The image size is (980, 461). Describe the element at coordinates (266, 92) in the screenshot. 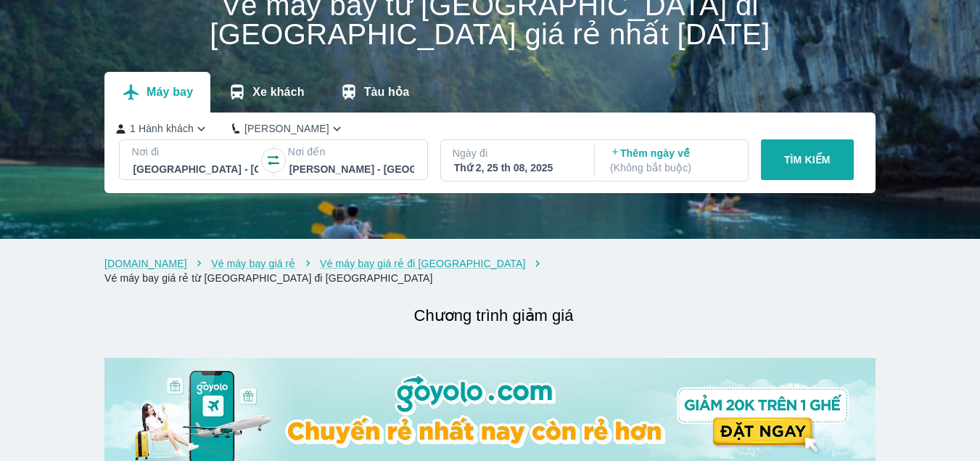

I see `div: transportation tabs` at that location.